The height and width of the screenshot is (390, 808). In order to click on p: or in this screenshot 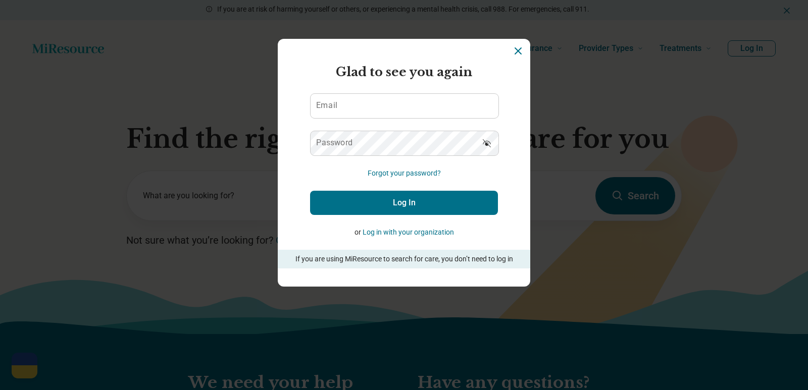, I will do `click(404, 232)`.